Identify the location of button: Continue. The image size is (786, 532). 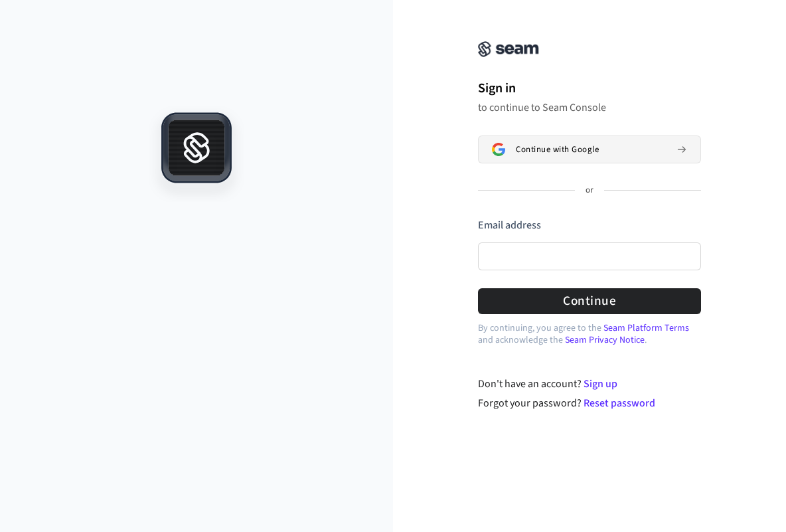
(590, 301).